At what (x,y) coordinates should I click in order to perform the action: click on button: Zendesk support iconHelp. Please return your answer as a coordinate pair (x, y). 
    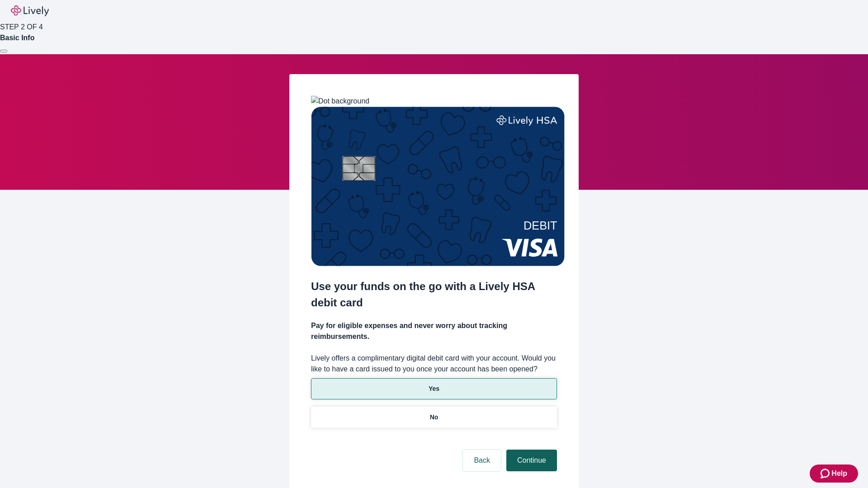
    Looking at the image, I should click on (833, 474).